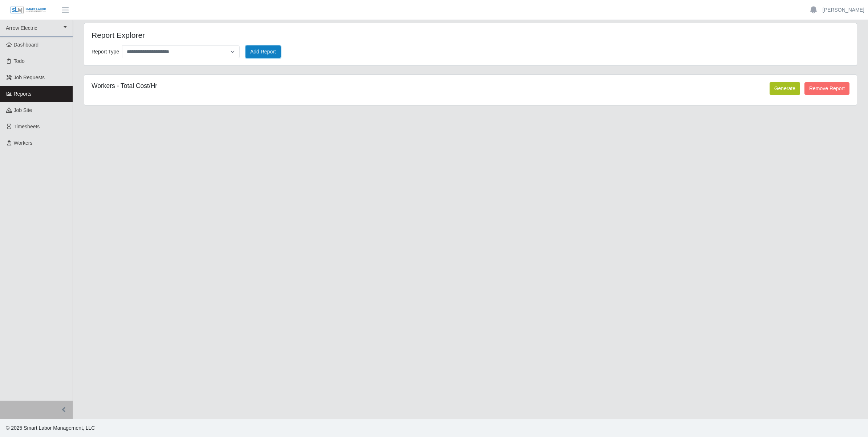  Describe the element at coordinates (23, 110) in the screenshot. I see `span: job site` at that location.